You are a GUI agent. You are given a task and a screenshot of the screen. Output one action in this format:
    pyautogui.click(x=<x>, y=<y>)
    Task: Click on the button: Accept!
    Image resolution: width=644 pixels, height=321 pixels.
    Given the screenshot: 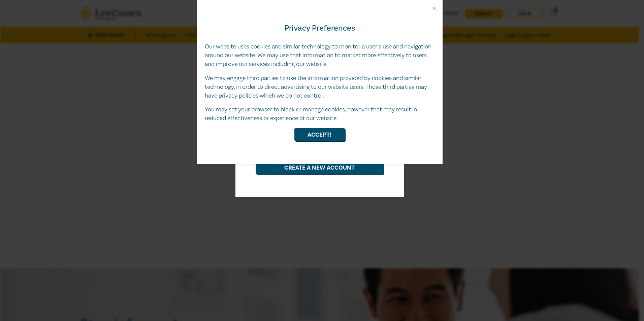 What is the action you would take?
    pyautogui.click(x=319, y=135)
    